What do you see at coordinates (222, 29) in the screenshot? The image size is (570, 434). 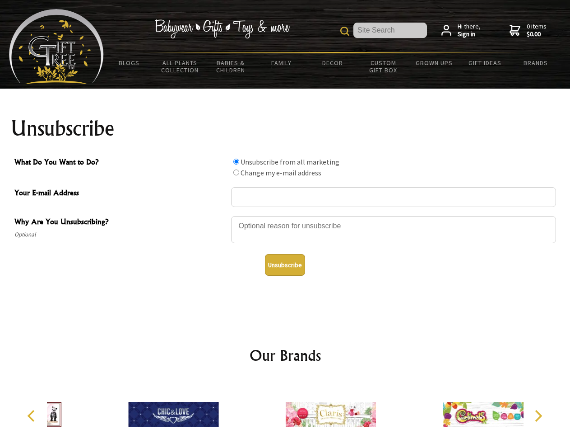 I see `img: Babywear - Gifts - Toys & more` at bounding box center [222, 29].